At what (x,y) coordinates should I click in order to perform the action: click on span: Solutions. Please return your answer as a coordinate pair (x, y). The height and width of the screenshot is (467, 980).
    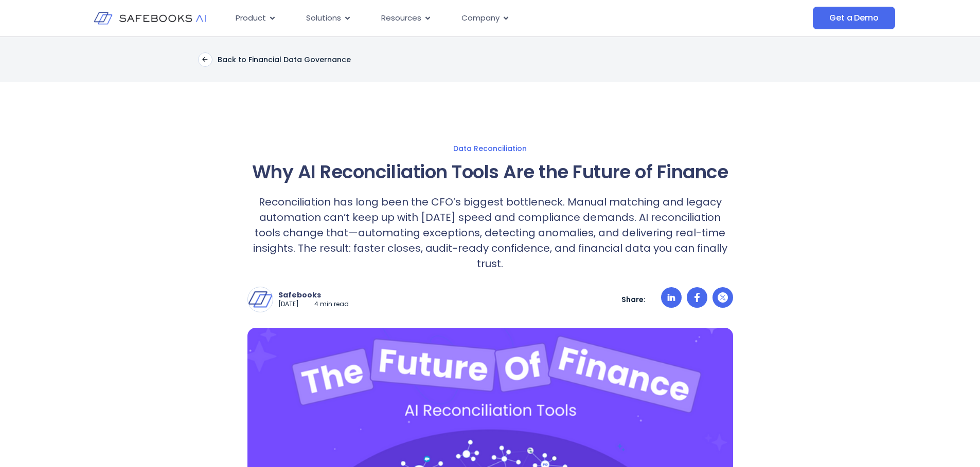
    Looking at the image, I should click on (324, 18).